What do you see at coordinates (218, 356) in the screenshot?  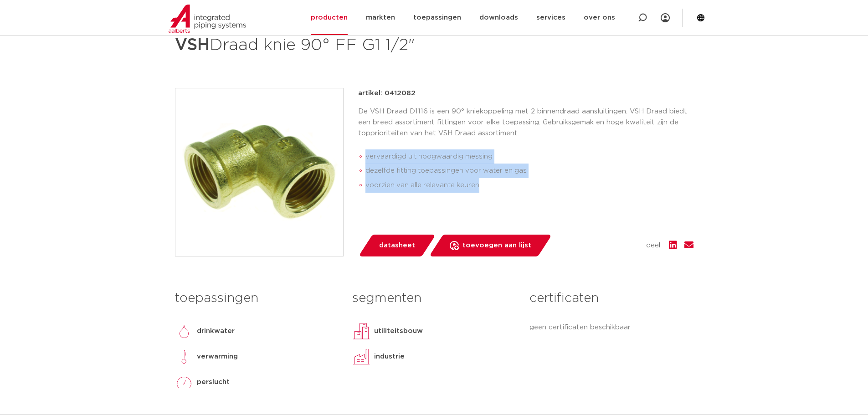 I see `p: verwarming` at bounding box center [218, 356].